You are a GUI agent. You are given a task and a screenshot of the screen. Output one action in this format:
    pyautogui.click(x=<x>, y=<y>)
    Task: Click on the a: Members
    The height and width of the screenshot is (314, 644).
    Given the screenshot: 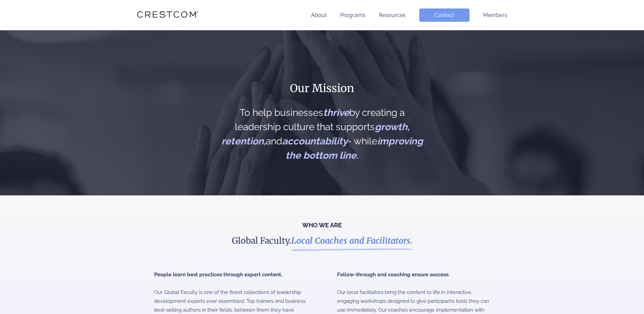 What is the action you would take?
    pyautogui.click(x=495, y=15)
    